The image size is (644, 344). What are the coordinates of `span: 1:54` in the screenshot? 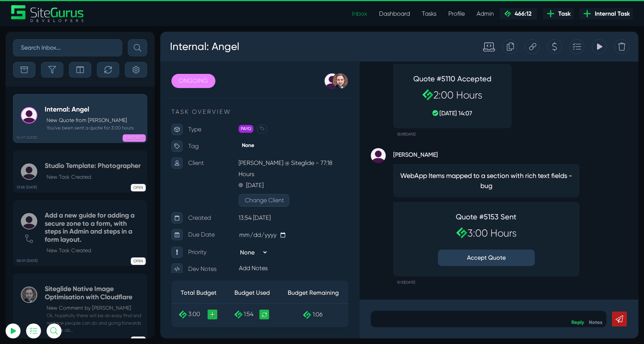 It's located at (88, 282).